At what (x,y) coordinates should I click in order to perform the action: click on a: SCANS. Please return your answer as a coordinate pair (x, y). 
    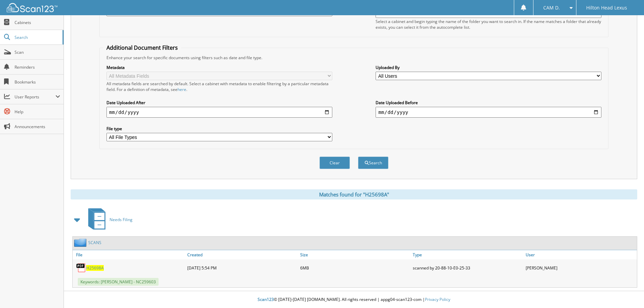
    Looking at the image, I should click on (95, 242).